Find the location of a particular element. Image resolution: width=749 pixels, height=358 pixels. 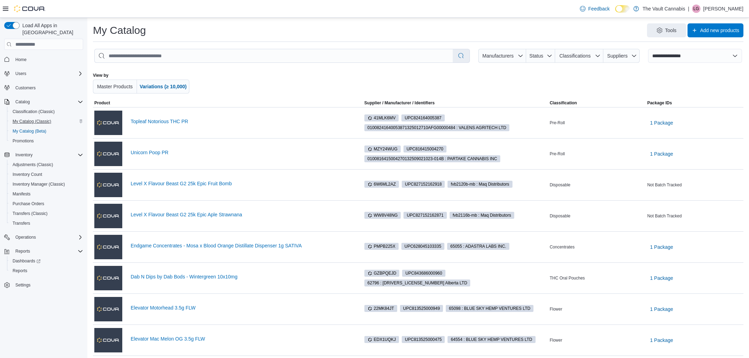

span: Customers is located at coordinates (25, 88).